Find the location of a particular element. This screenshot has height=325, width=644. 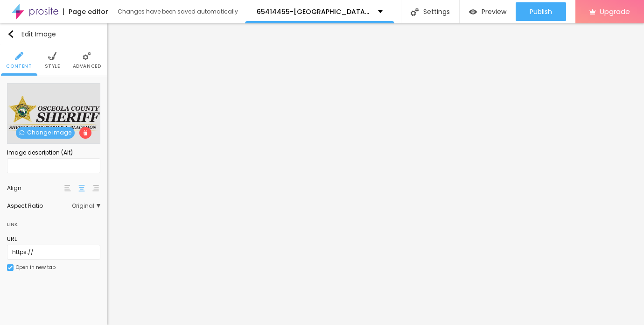

button: Preview is located at coordinates (488, 11).